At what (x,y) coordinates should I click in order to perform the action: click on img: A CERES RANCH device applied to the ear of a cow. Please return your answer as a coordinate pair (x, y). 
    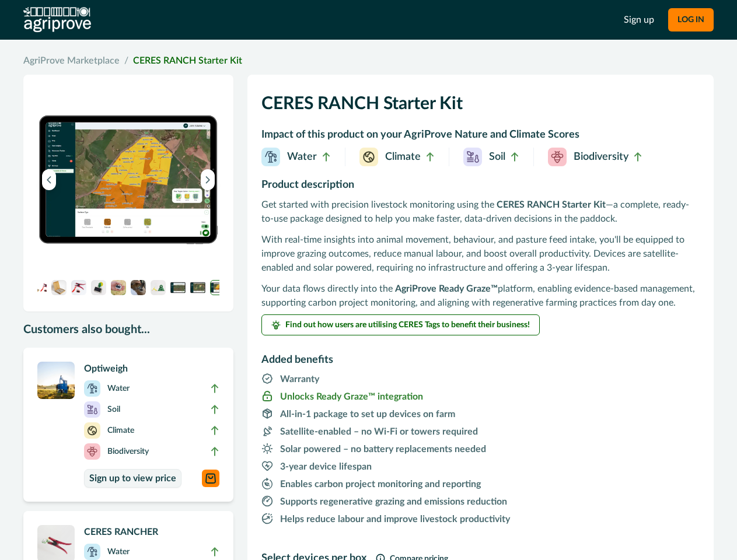
    Looking at the image, I should click on (138, 288).